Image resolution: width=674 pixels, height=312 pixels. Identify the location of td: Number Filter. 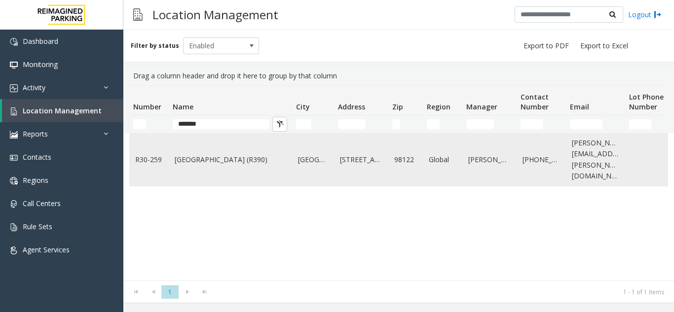
(149, 124).